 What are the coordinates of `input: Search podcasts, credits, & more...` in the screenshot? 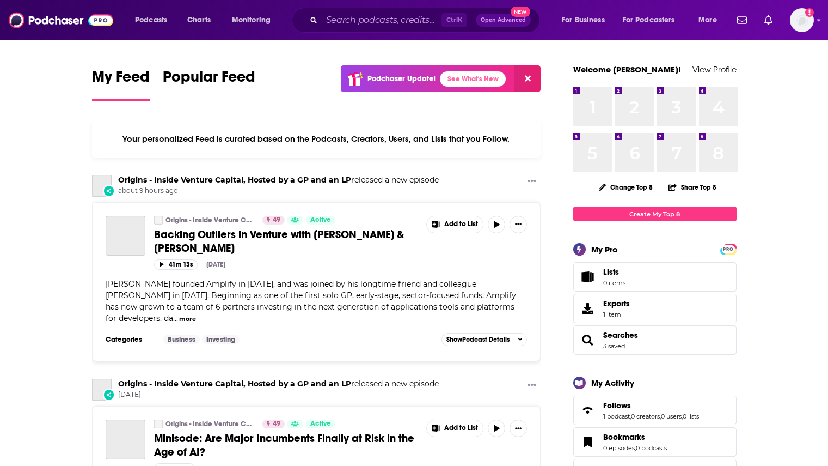 It's located at (382, 20).